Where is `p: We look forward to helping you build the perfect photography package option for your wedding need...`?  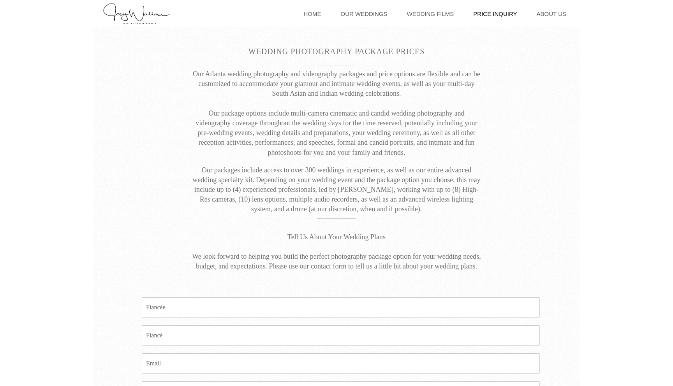
p: We look forward to helping you build the perfect photography package option for your wedding need... is located at coordinates (337, 247).